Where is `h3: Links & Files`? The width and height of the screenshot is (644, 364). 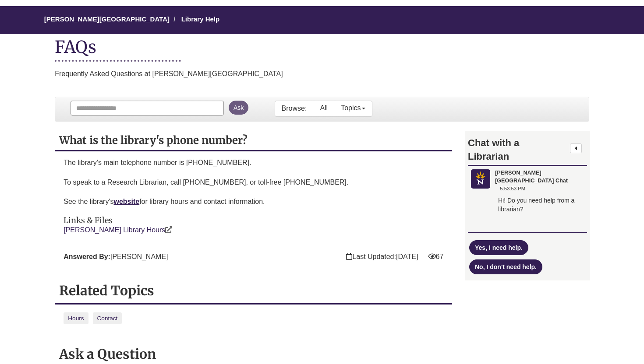
h3: Links & Files is located at coordinates (253, 221).